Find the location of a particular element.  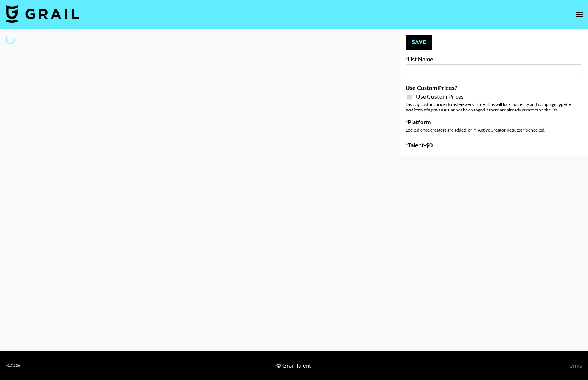

label: Platform is located at coordinates (494, 122).